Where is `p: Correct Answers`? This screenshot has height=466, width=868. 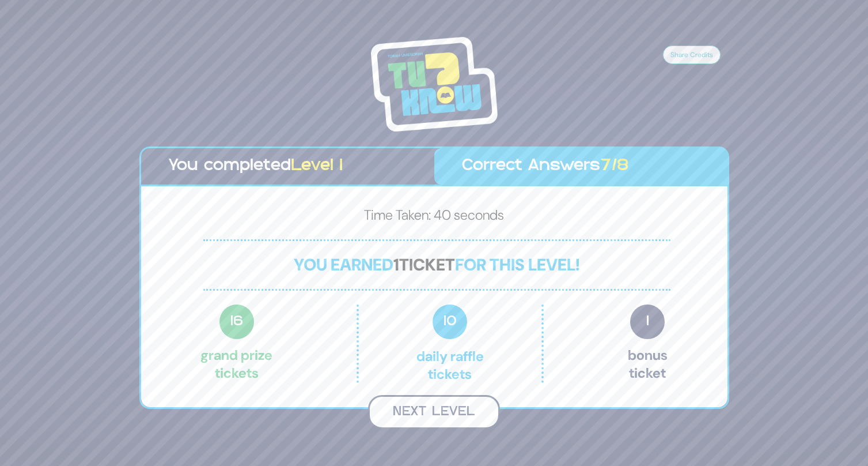
p: Correct Answers is located at coordinates (581, 166).